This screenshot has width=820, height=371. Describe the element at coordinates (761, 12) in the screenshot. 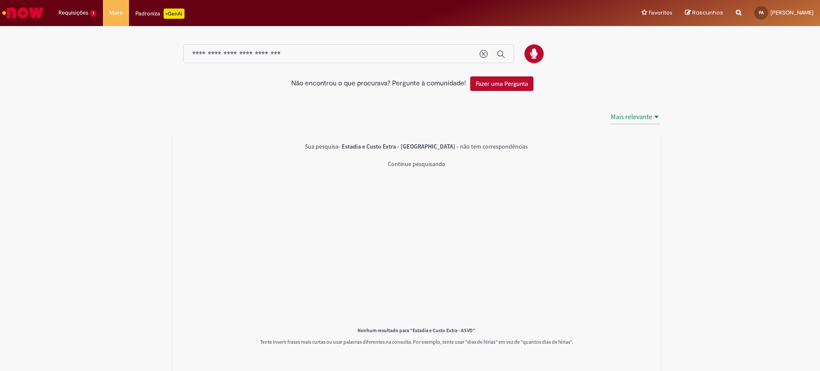

I see `span: PA` at that location.